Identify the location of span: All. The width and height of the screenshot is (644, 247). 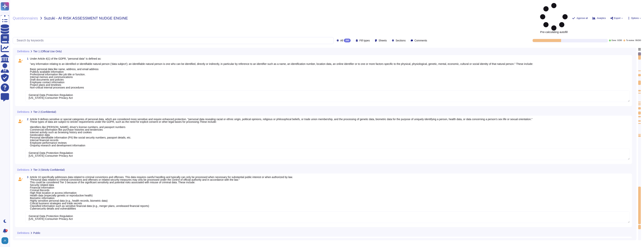
(342, 40).